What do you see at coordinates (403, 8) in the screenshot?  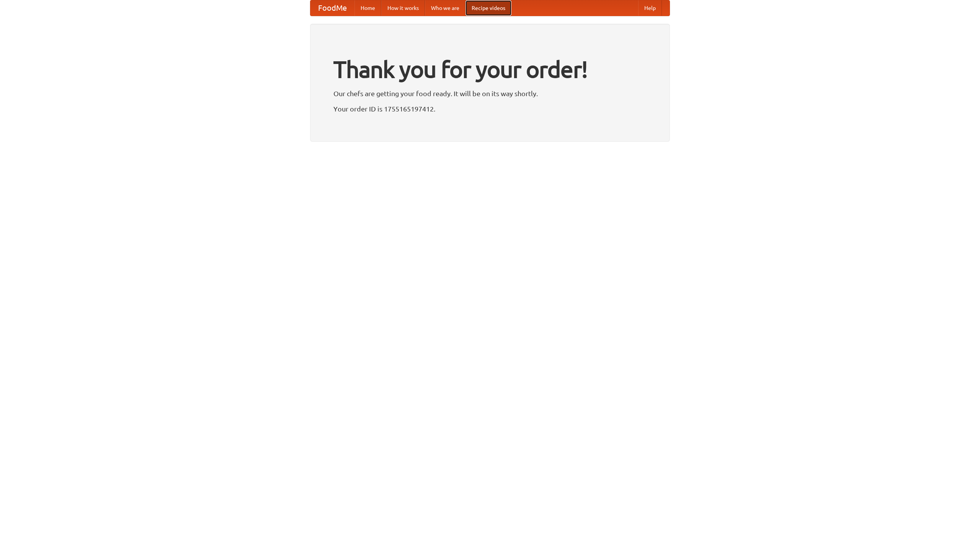 I see `a: How it works` at bounding box center [403, 8].